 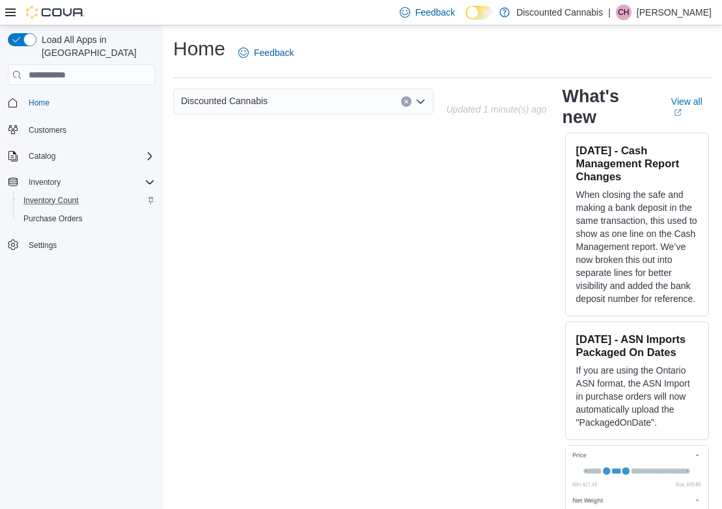 What do you see at coordinates (637, 247) in the screenshot?
I see `p: When closing the safe and making a bank deposit in the same transaction, this used to show as one...` at bounding box center [637, 247].